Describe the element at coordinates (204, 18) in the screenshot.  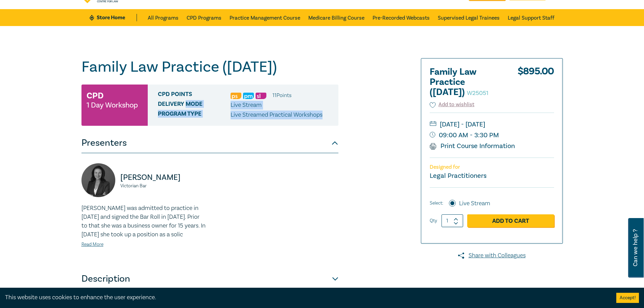
I see `a: CPD Programs` at that location.